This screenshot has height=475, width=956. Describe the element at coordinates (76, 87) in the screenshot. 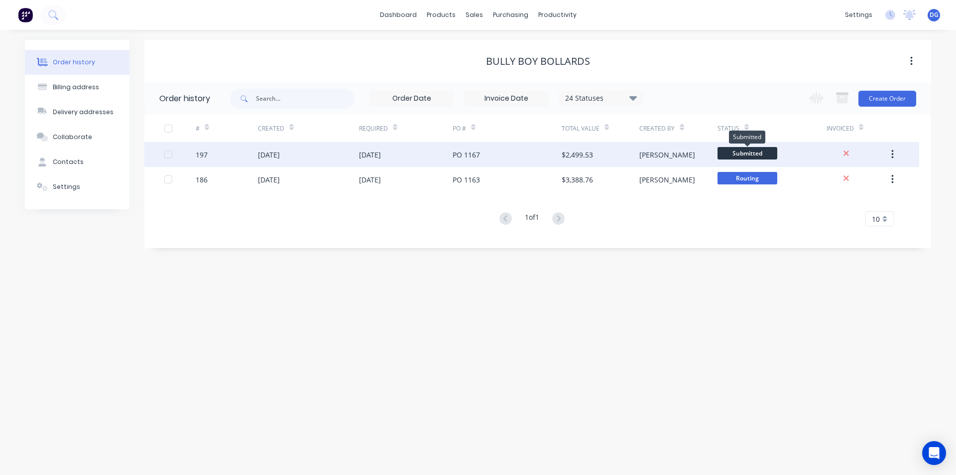

I see `div: Billing address` at that location.